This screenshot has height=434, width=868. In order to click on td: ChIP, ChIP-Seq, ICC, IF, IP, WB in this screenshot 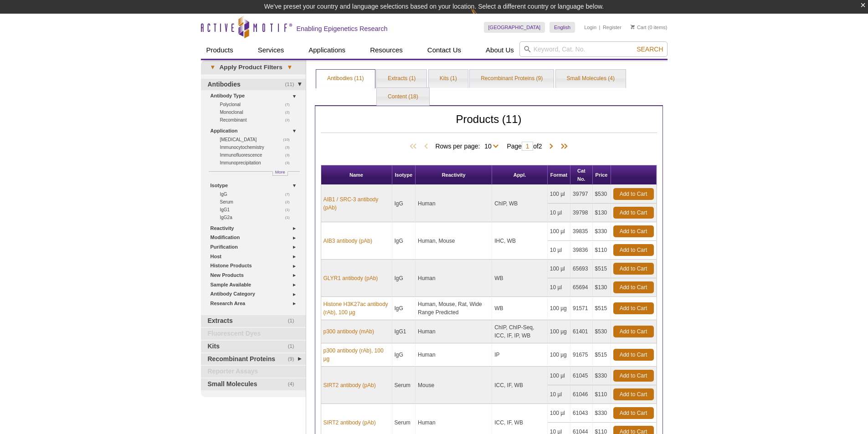, I will do `click(520, 331)`.